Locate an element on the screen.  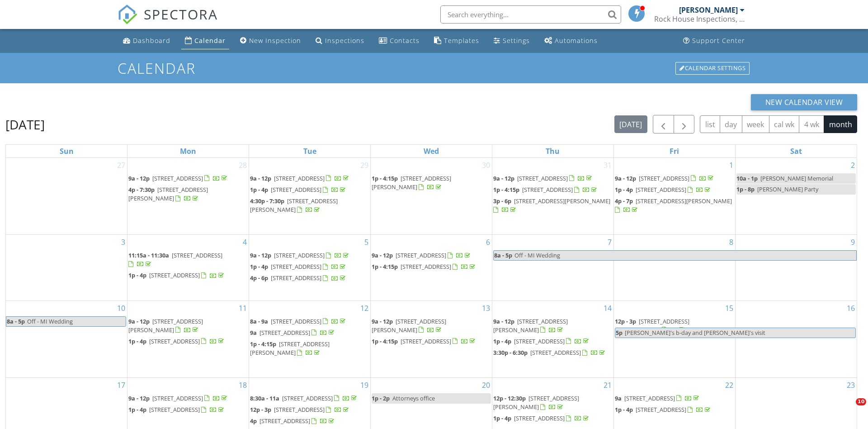
a: Templates is located at coordinates (456, 41).